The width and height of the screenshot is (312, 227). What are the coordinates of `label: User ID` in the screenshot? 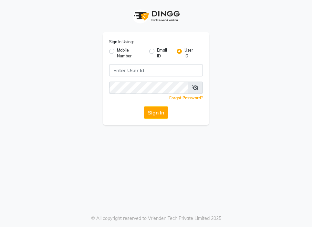 It's located at (191, 53).